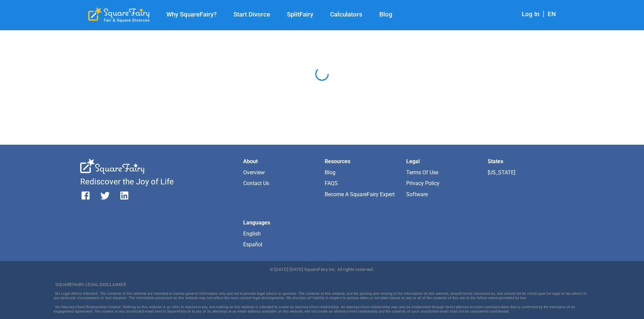 The image size is (644, 319). I want to click on a: Start Divorce, so click(251, 14).